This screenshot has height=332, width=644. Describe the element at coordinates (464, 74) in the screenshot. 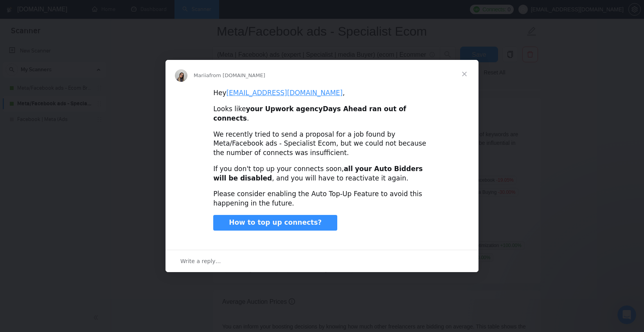

I see `span: Close` at that location.